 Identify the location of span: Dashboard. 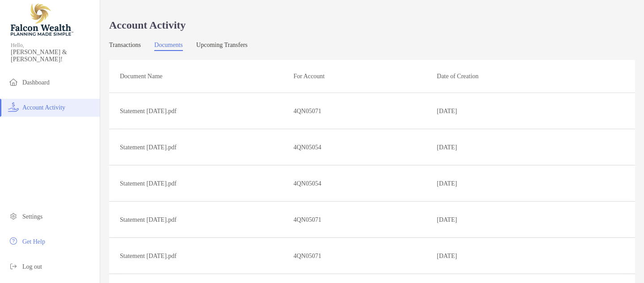
(36, 82).